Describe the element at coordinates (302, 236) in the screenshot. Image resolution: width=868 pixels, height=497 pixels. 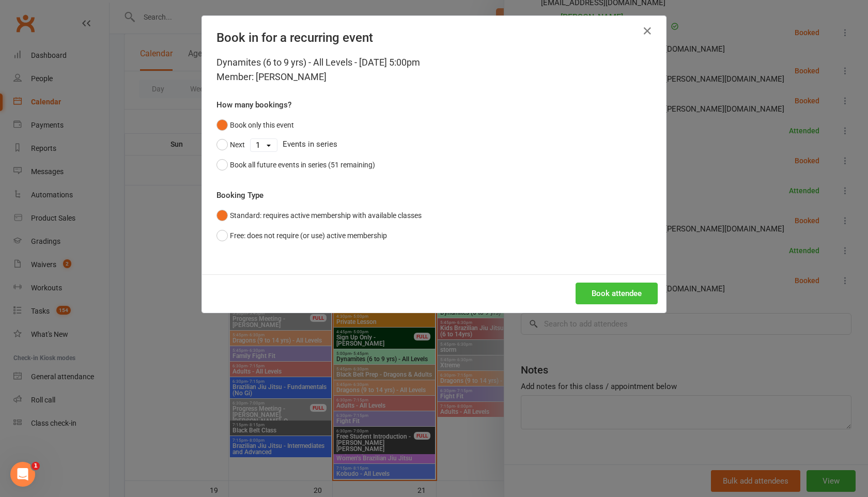
I see `button: Free: does not require (or use) active membership` at that location.